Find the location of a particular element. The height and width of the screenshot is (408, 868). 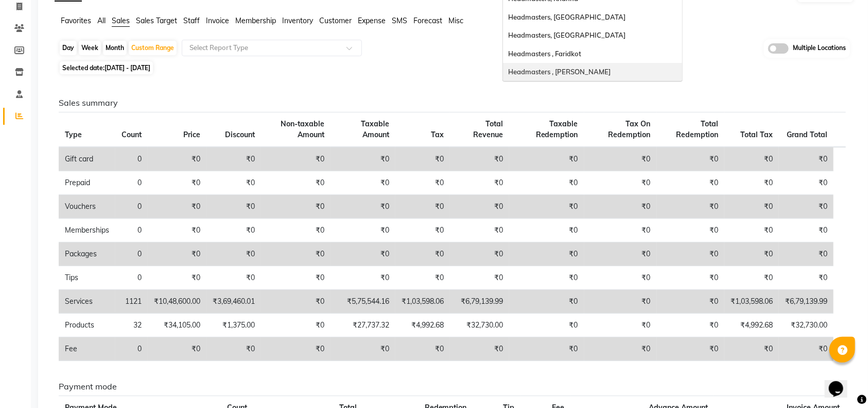

td: Gift card is located at coordinates (87, 159).